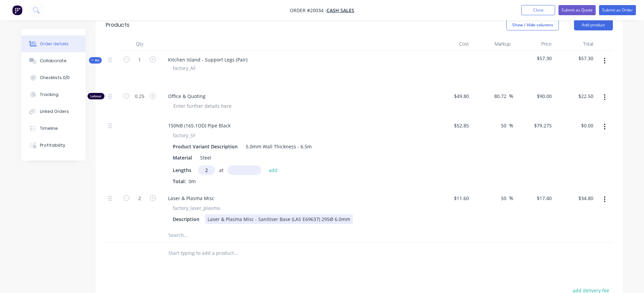 This screenshot has width=644, height=293. I want to click on button: Checklists 0/0, so click(53, 77).